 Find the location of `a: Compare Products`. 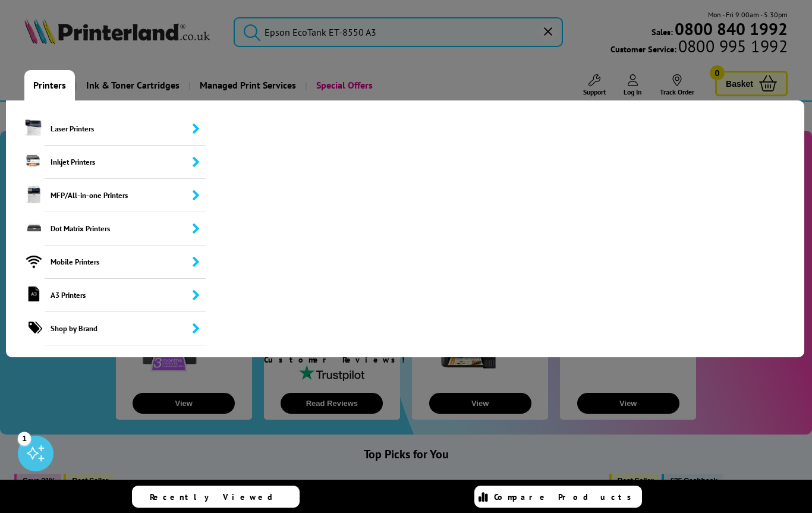

a: Compare Products is located at coordinates (558, 497).